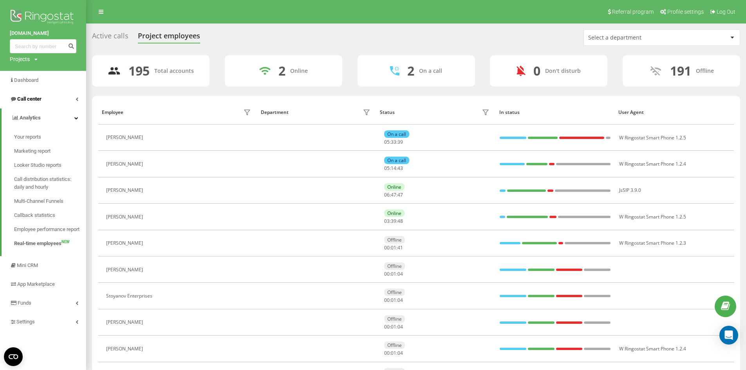  I want to click on a: Call distribution statistics: daily and hourly, so click(50, 183).